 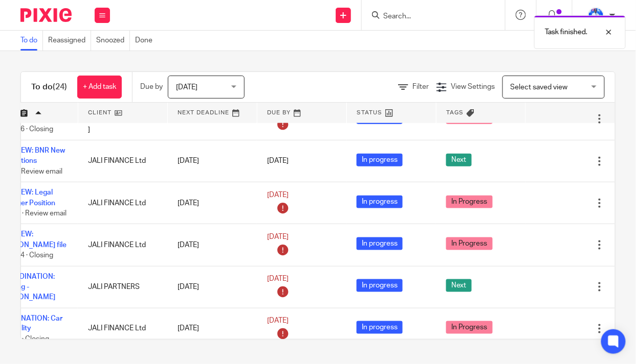 I want to click on span: Tags, so click(x=455, y=113).